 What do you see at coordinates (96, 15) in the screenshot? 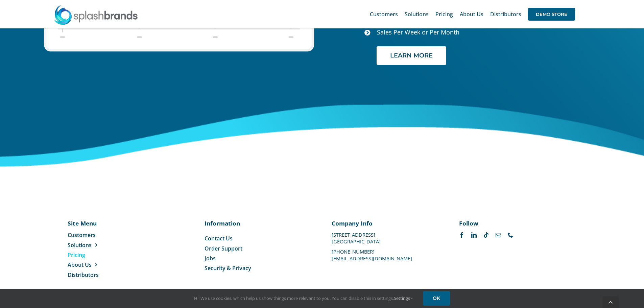
I see `img: SplashBrands.com Logo` at bounding box center [96, 15].